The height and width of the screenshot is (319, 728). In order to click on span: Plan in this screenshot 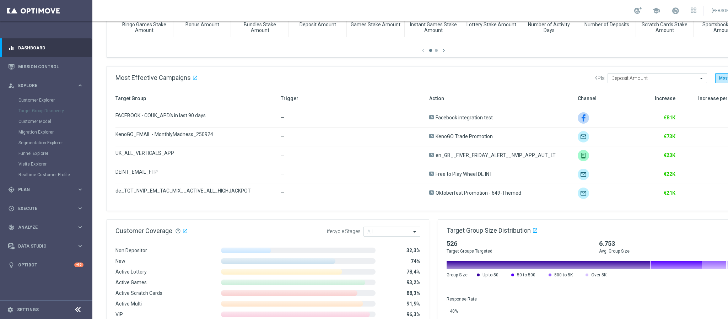, I will do `click(47, 190)`.